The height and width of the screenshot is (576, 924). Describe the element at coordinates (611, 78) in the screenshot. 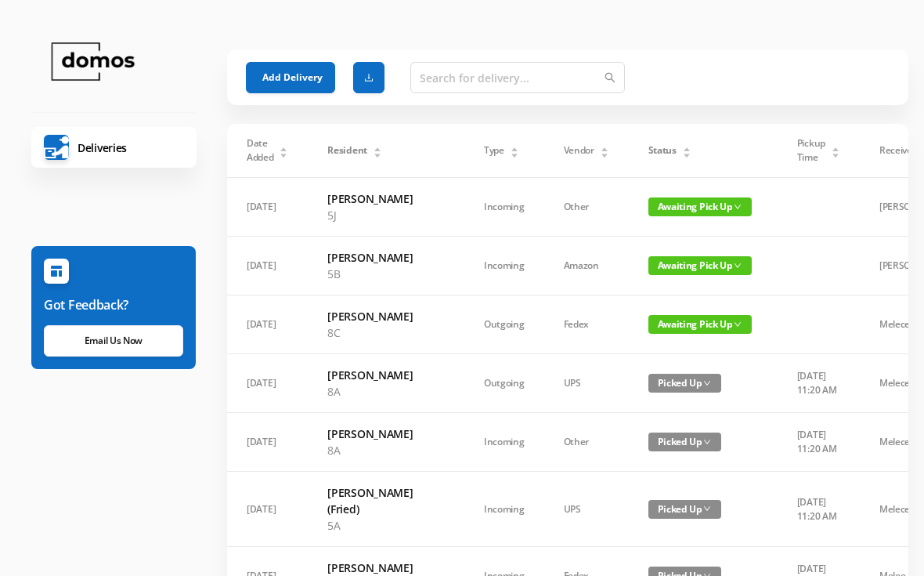

I see `i: icon: search` at that location.